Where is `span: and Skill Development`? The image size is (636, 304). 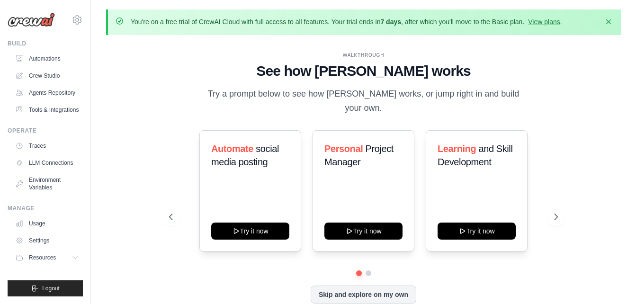 span: and Skill Development is located at coordinates (475, 155).